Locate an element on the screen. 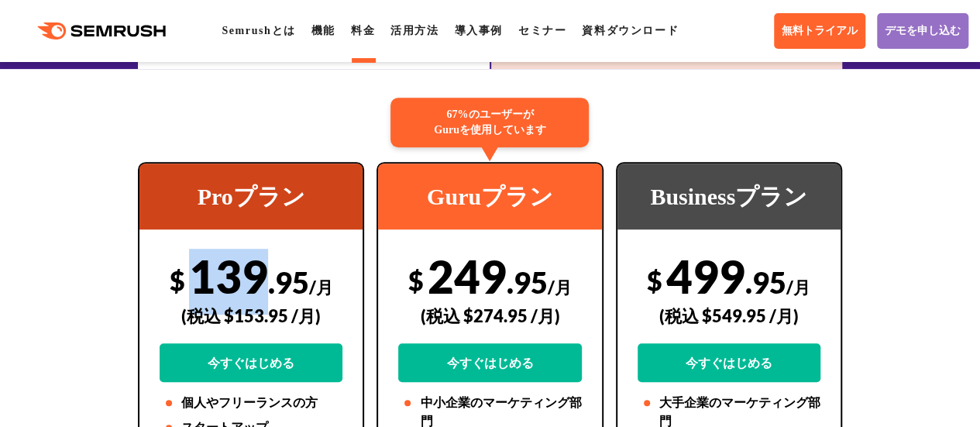 This screenshot has height=427, width=980. div: (税込 $549.95 /月) is located at coordinates (729, 315).